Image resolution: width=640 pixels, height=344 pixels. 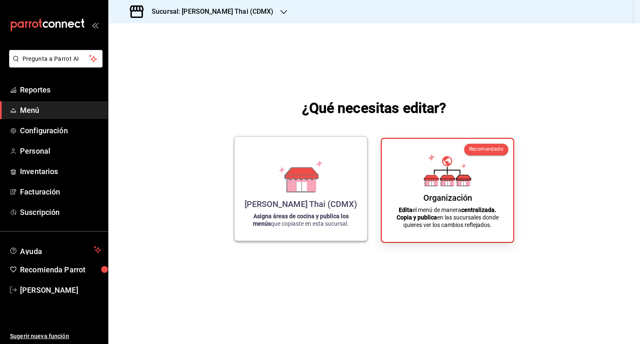 What do you see at coordinates (55, 336) in the screenshot?
I see `span: Sugerir nueva función` at bounding box center [55, 336].